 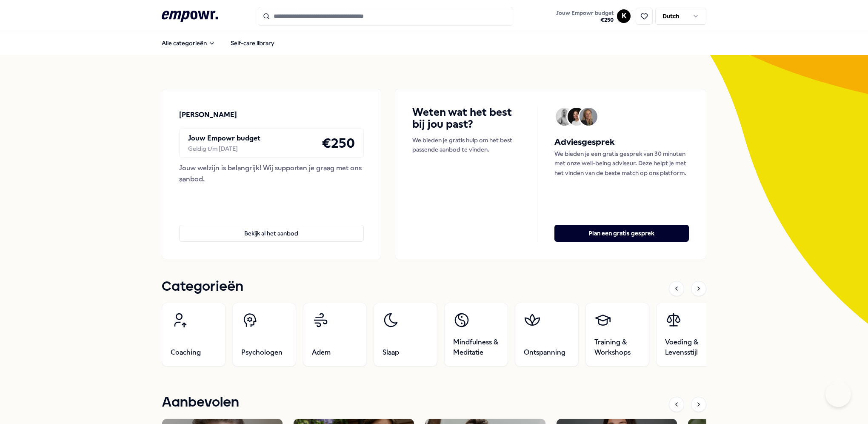 I want to click on h1: Categorieën, so click(x=203, y=287).